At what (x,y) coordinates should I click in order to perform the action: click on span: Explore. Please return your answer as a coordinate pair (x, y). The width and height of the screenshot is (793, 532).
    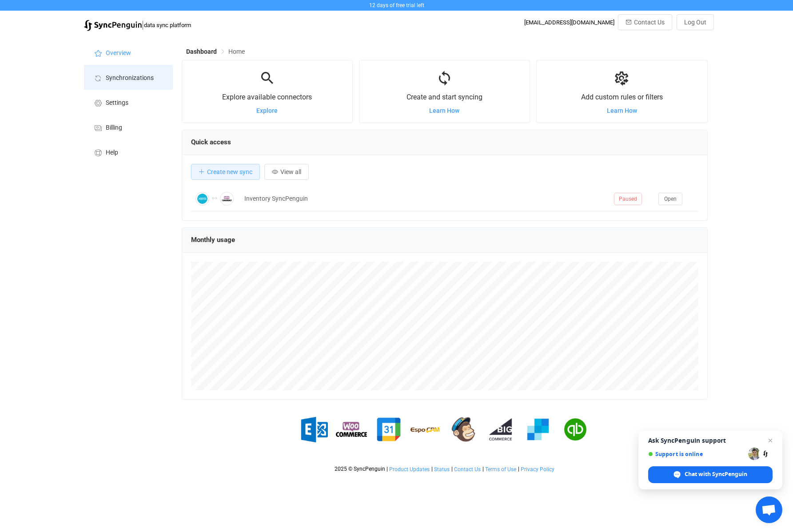
    Looking at the image, I should click on (267, 111).